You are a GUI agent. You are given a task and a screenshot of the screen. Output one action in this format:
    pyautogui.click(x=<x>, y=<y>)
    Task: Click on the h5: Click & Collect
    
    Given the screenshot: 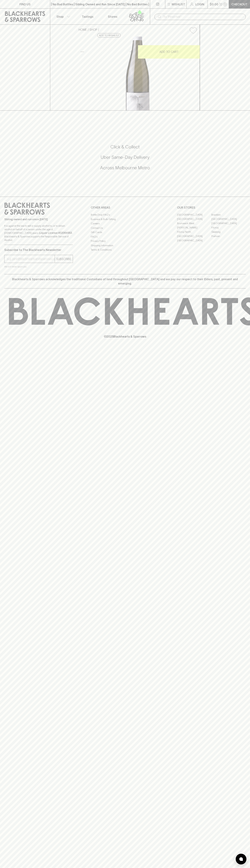 What is the action you would take?
    pyautogui.click(x=125, y=147)
    